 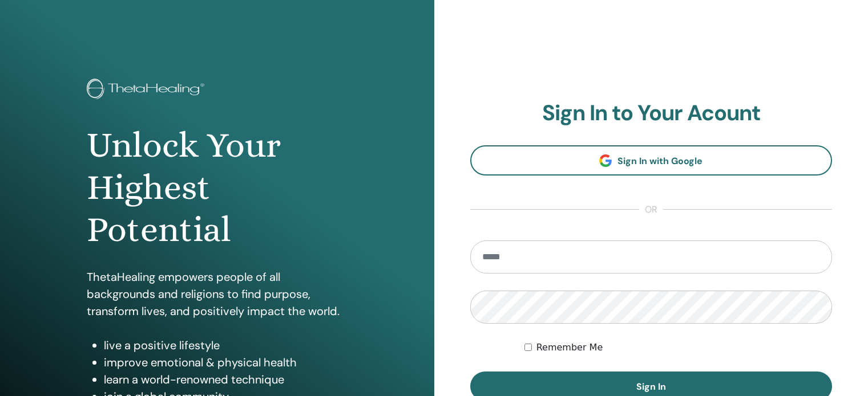 I want to click on li: learn a world-renowned technique, so click(x=226, y=380).